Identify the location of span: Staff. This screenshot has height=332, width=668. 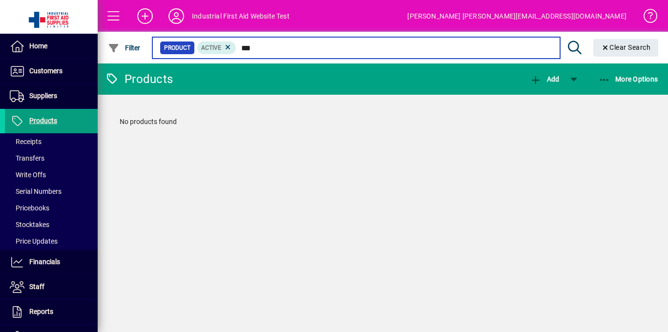
(37, 287).